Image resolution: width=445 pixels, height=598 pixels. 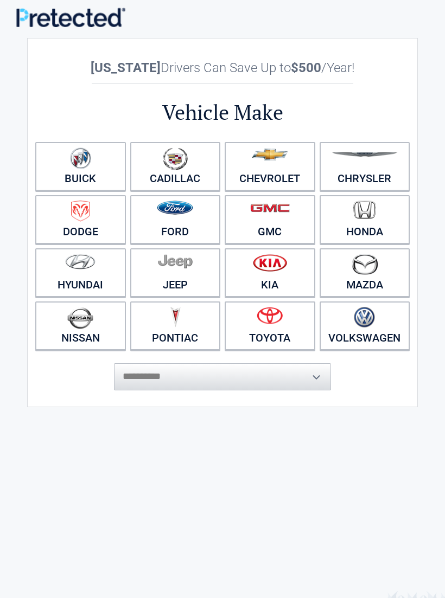 I want to click on img: hyundai, so click(x=80, y=261).